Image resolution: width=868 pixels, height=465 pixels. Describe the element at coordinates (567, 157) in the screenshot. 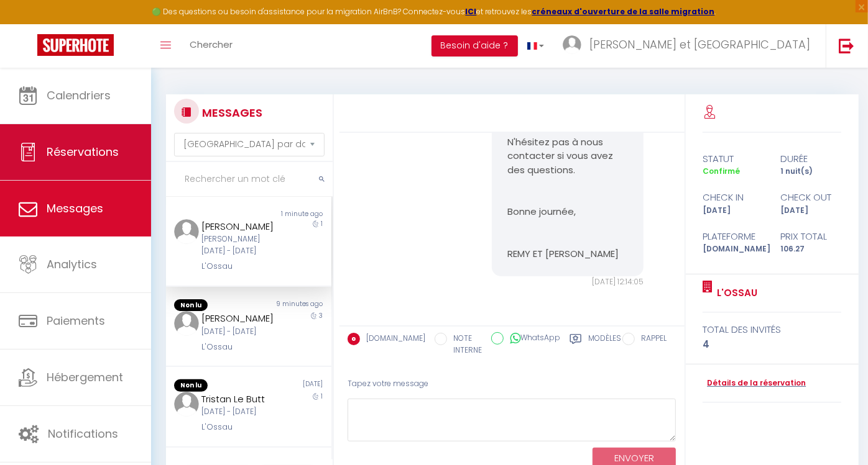

I see `p: N'hésitez pas à nous contacter si vous avez des questions.` at that location.